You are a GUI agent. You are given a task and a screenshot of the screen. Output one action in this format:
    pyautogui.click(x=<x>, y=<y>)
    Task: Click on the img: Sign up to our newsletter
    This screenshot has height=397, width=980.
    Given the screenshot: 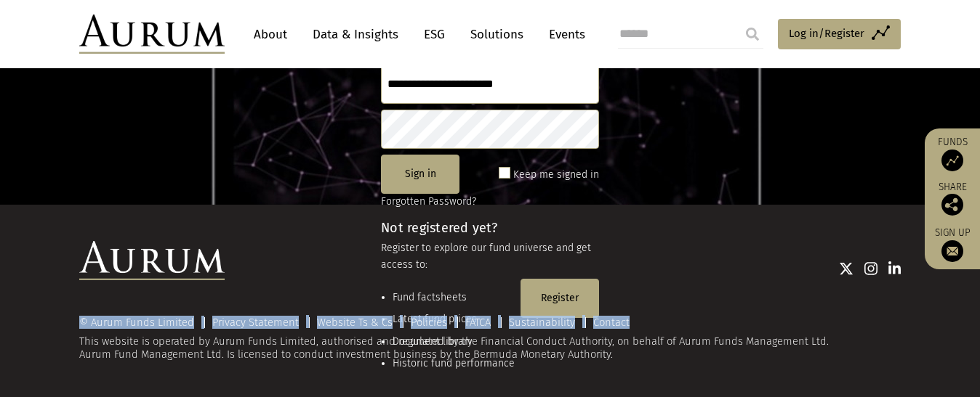 What is the action you would take?
    pyautogui.click(x=953, y=251)
    